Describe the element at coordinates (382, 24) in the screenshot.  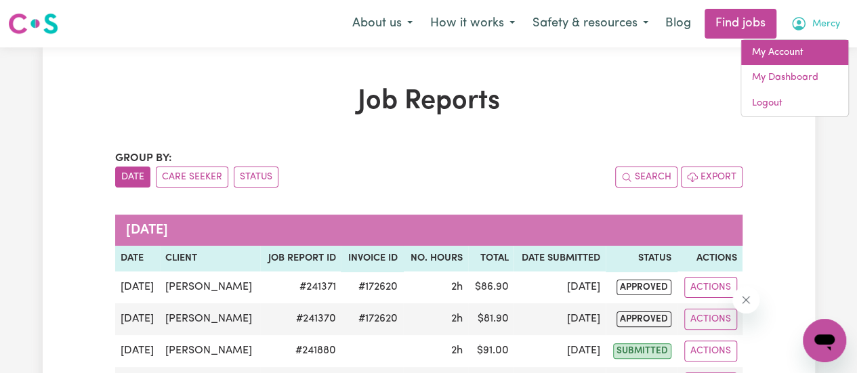
I see `button: About us` at that location.